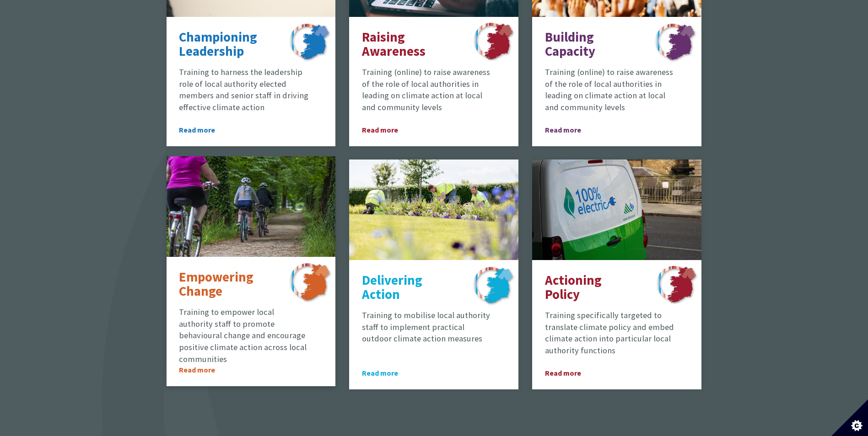 The height and width of the screenshot is (436, 868). I want to click on a: Empowering Change Training to empower local authority staff to promote behavioural change and enc..., so click(251, 271).